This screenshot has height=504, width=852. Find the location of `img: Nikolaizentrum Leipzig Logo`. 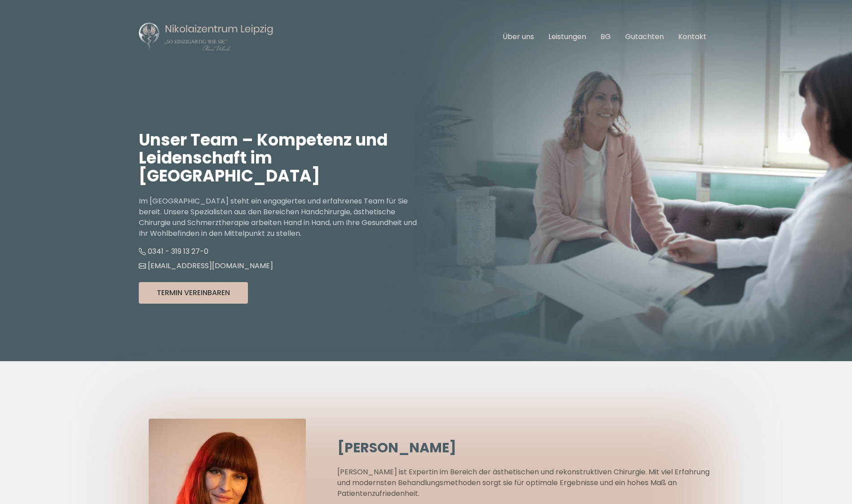

img: Nikolaizentrum Leipzig Logo is located at coordinates (206, 36).